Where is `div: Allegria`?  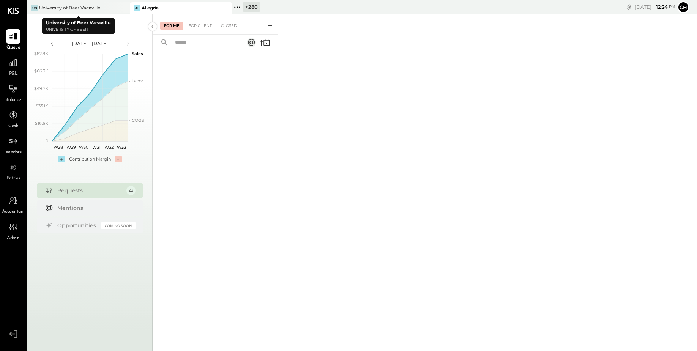 div: Allegria is located at coordinates (150, 8).